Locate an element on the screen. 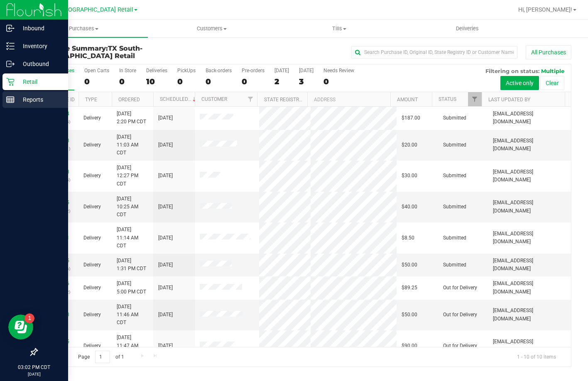  a: Tills is located at coordinates (340, 29).